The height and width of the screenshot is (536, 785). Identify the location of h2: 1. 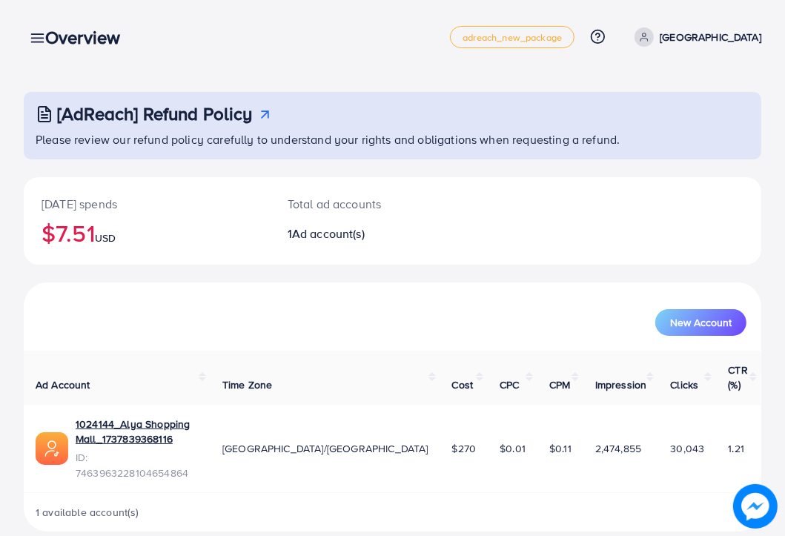
(362, 233).